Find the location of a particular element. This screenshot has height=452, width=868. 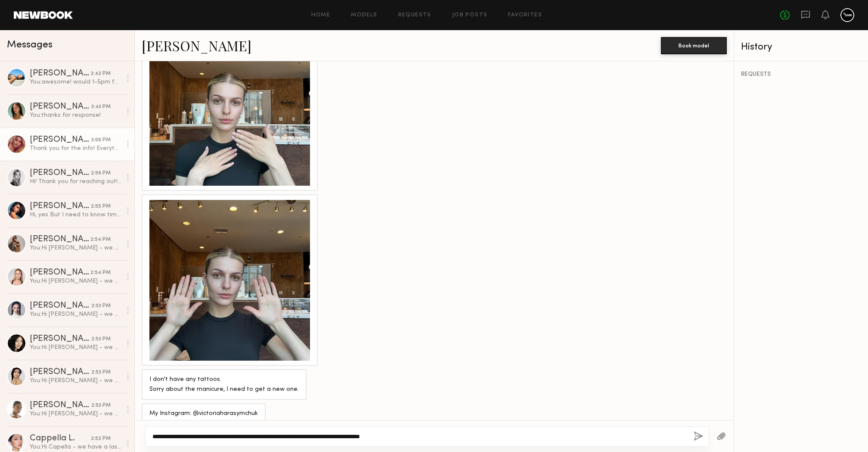

div: You: thanks for response! is located at coordinates (76, 115).